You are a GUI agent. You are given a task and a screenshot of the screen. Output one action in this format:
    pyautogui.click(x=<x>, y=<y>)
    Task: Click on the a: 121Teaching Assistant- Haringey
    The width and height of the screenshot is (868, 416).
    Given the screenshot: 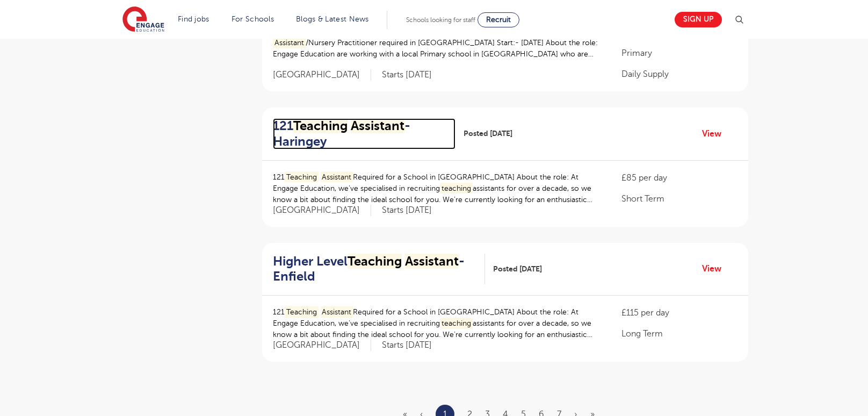 What is the action you would take?
    pyautogui.click(x=364, y=134)
    